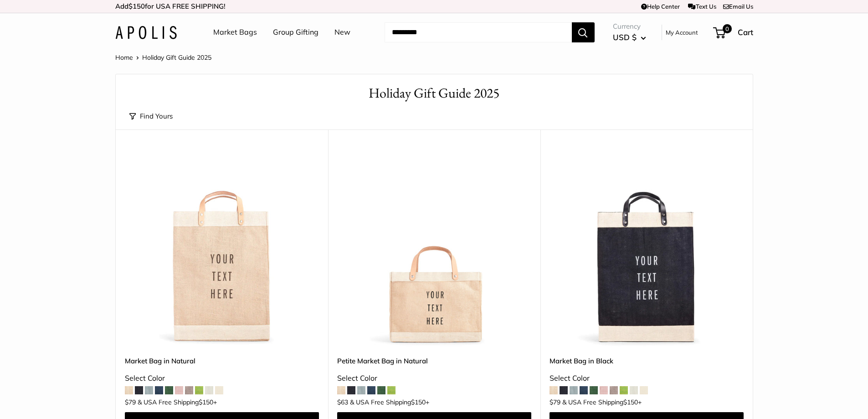  What do you see at coordinates (124, 57) in the screenshot?
I see `a: Home` at bounding box center [124, 57].